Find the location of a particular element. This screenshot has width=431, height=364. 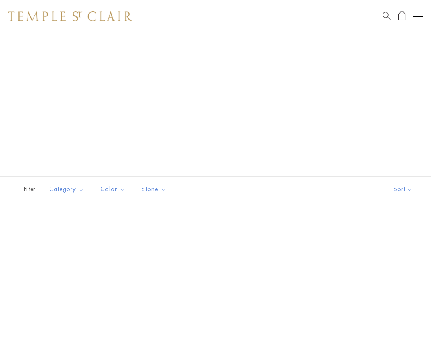

button: Stone is located at coordinates (154, 189).